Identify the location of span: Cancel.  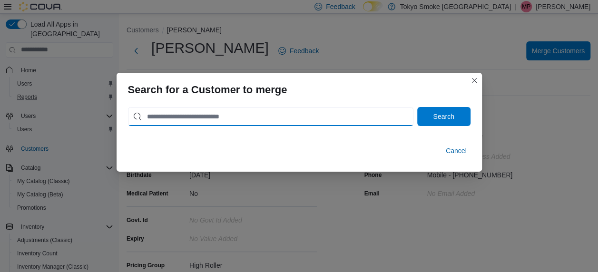
(456, 151).